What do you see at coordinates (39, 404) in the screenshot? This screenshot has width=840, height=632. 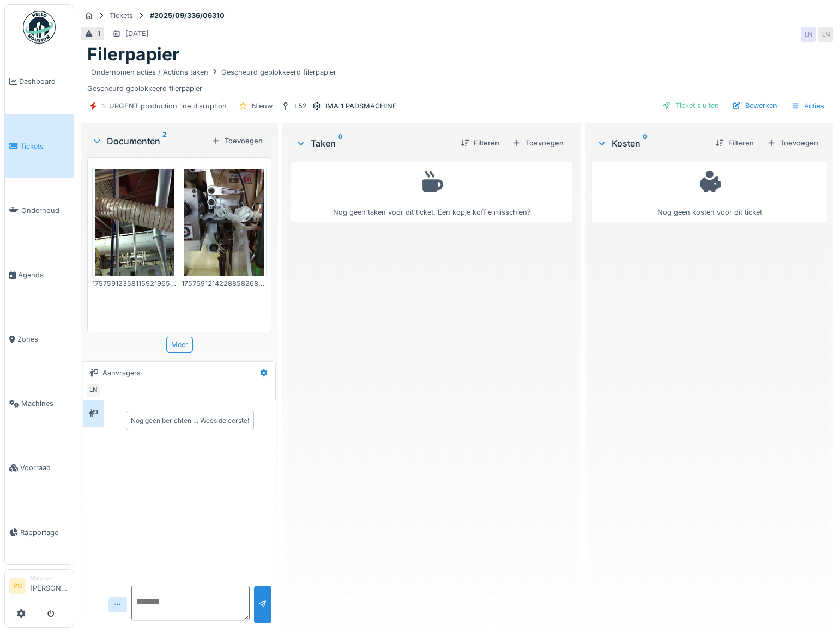 I see `a: Machines` at bounding box center [39, 404].